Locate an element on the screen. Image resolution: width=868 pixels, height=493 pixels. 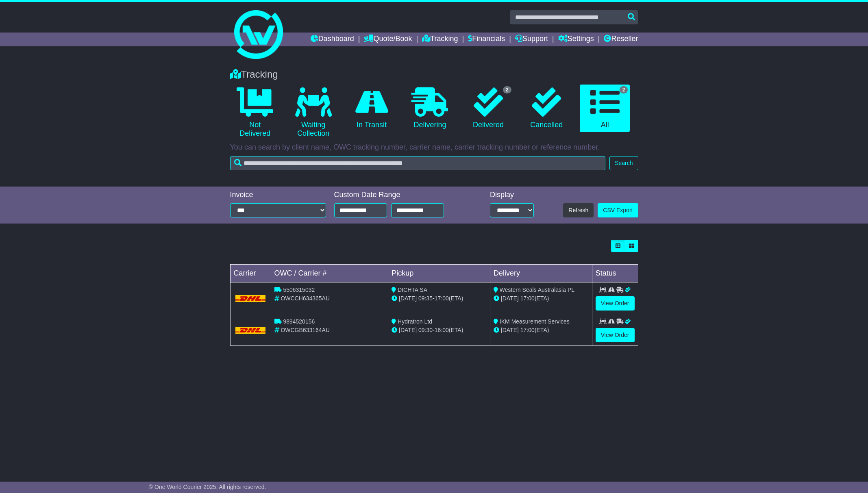
a: CSV Export is located at coordinates (618, 210).